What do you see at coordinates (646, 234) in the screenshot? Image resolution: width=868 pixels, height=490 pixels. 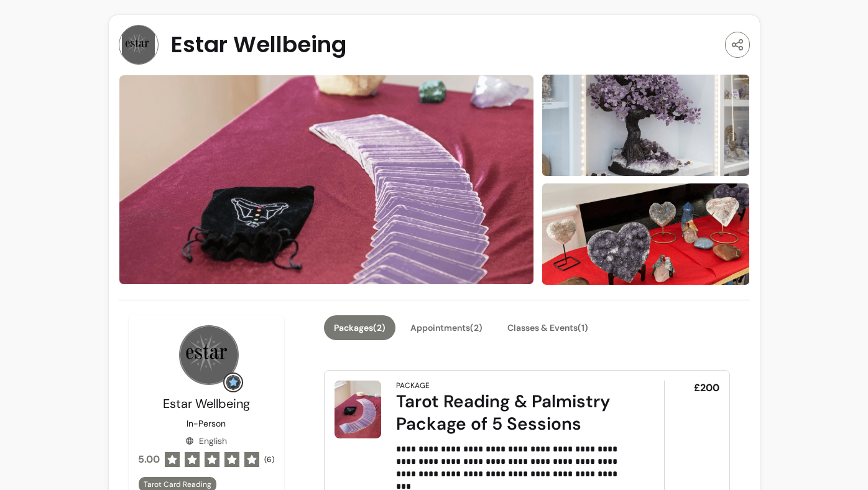 I see `img: image-2` at bounding box center [646, 234].